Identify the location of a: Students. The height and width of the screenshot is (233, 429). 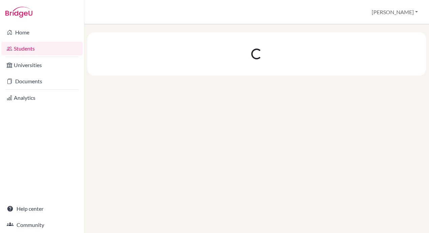
(42, 49).